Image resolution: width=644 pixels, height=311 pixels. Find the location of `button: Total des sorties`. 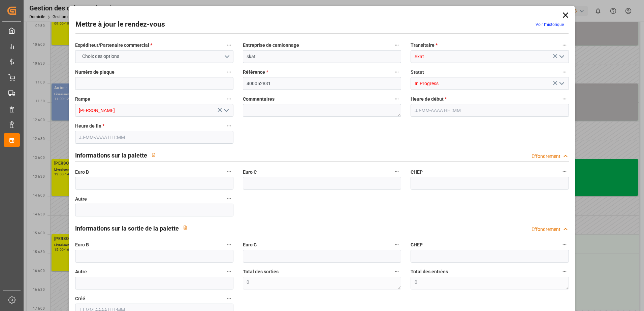

button: Total des sorties is located at coordinates (397, 272).